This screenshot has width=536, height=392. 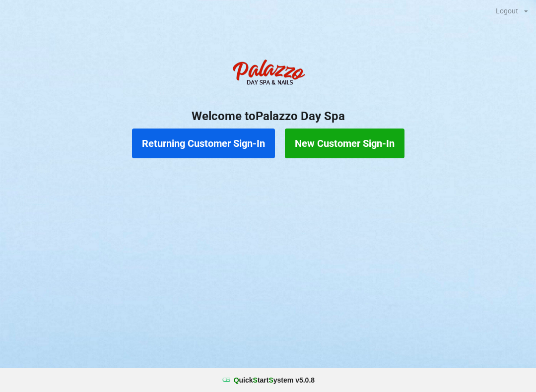 What do you see at coordinates (268, 74) in the screenshot?
I see `img: PalazzoDaySpaNails-Logo.png` at bounding box center [268, 74].